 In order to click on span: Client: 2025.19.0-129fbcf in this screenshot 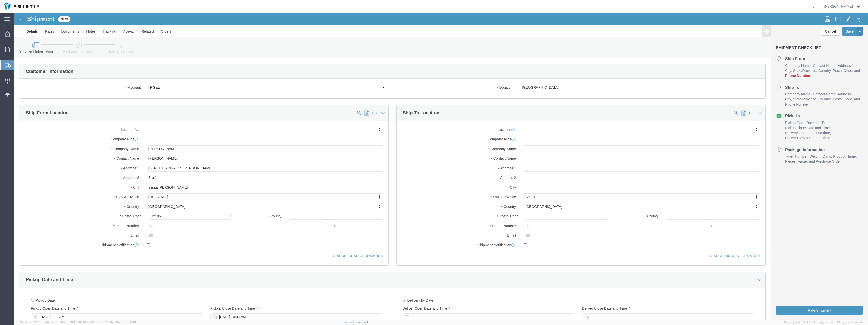, I will do `click(110, 322)`.